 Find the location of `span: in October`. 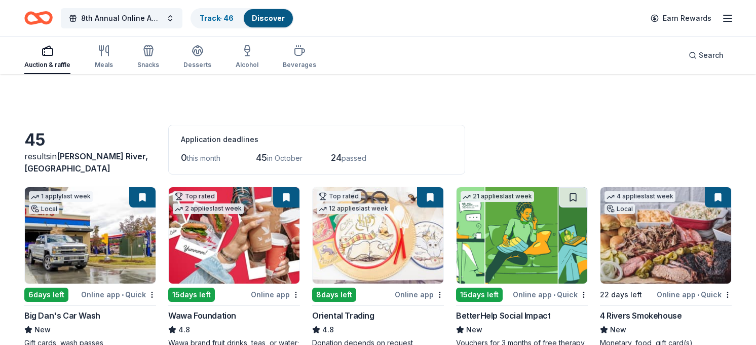

span: in October is located at coordinates (285, 158).